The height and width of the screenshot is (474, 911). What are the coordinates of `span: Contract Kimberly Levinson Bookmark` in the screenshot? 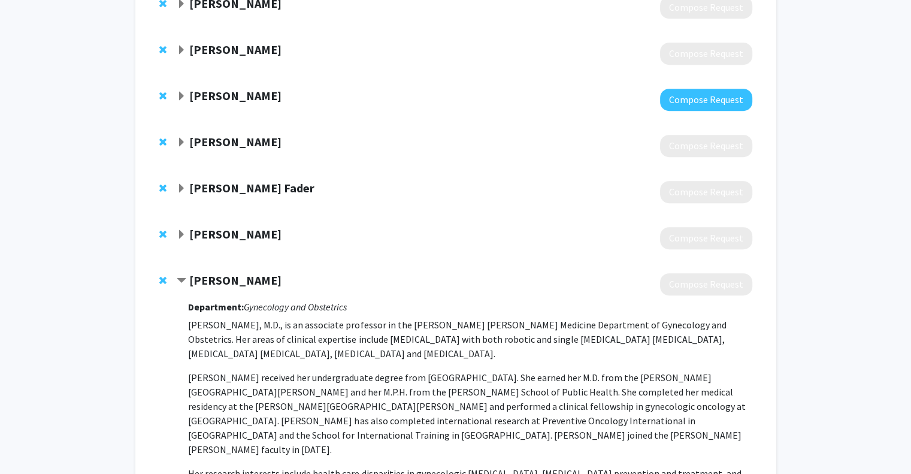 It's located at (182, 281).